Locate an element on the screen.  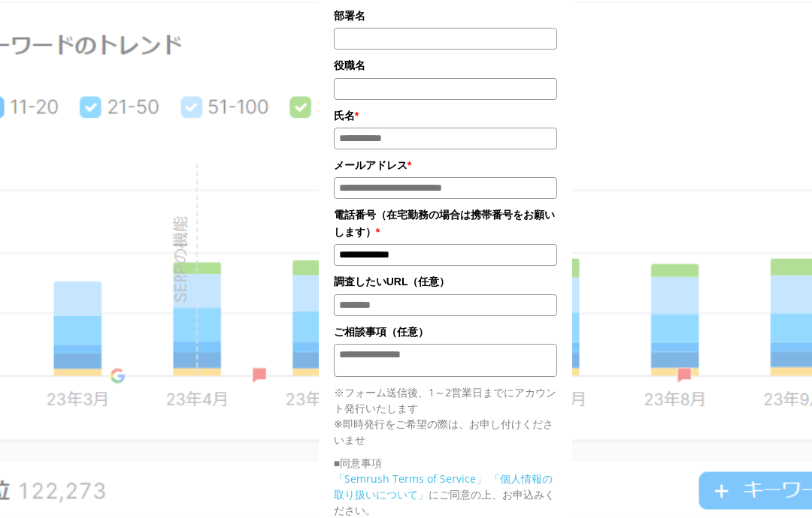
p: ■同意事項 is located at coordinates (446, 461).